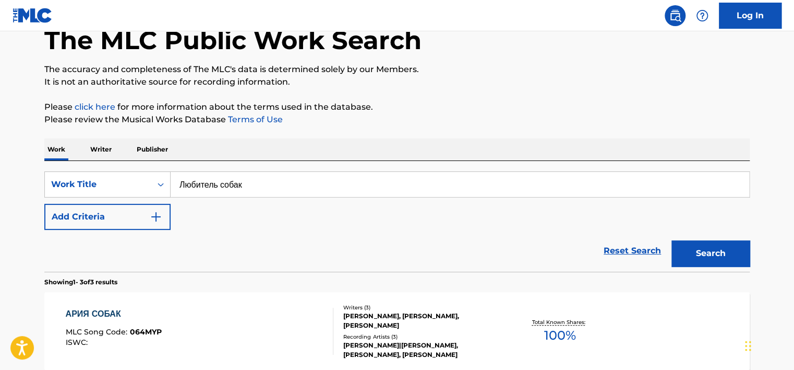 Image resolution: width=794 pixels, height=370 pixels. What do you see at coordinates (397, 82) in the screenshot?
I see `p: It is not an authoritative source for recording information.` at bounding box center [397, 82].